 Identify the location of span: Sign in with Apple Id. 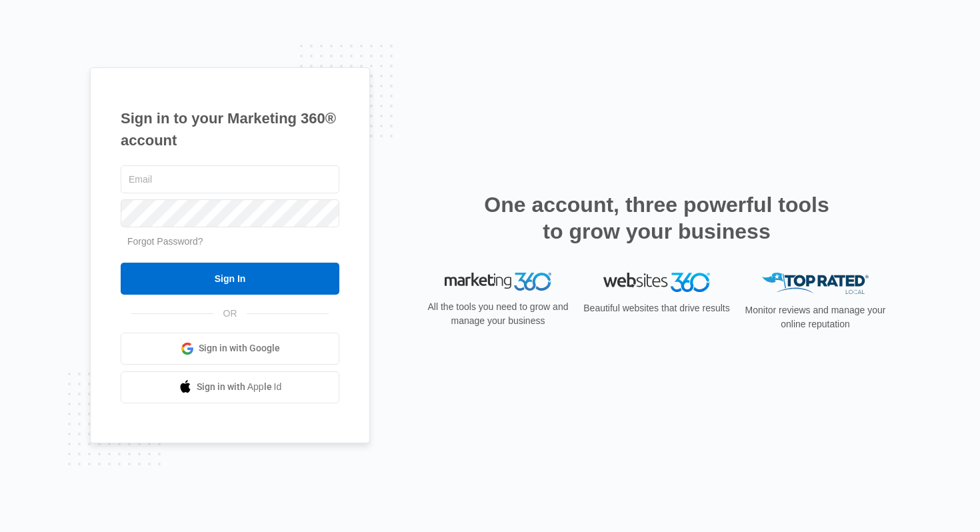
(239, 387).